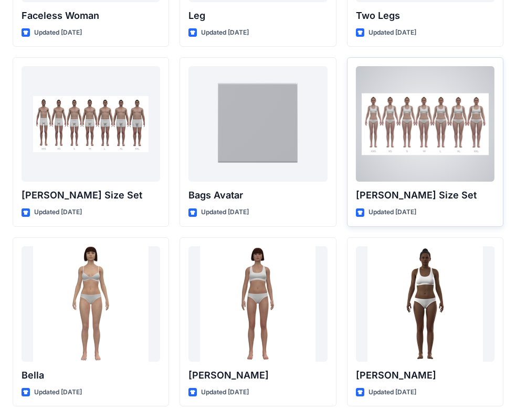 This screenshot has height=420, width=516. I want to click on a: Gabrielle, so click(425, 304).